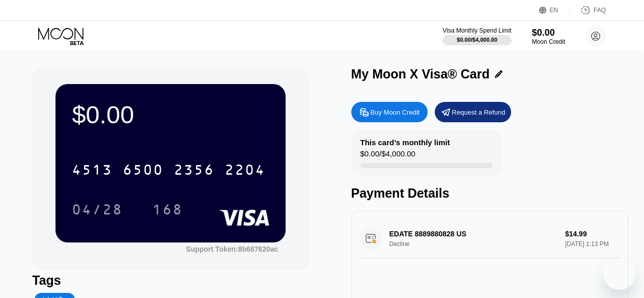  What do you see at coordinates (232, 249) in the screenshot?
I see `div: Support Token:8b687620ac` at bounding box center [232, 249].